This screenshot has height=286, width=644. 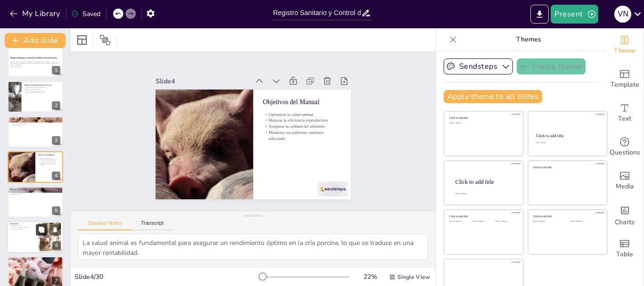 I want to click on p: Cuarentena, so click(x=23, y=224).